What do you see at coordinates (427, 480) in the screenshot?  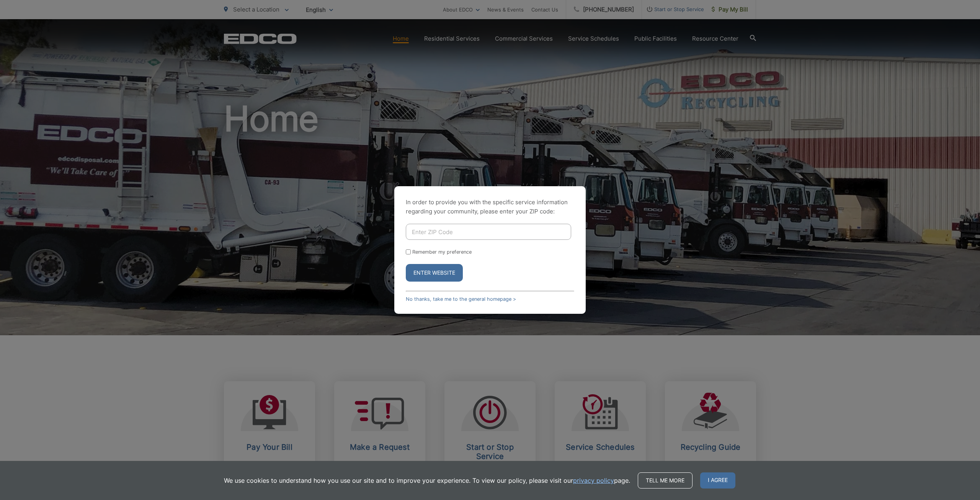 I see `p: We use cookies to understand how you use our site and to improve your experience. To view our pol...` at bounding box center [427, 480].